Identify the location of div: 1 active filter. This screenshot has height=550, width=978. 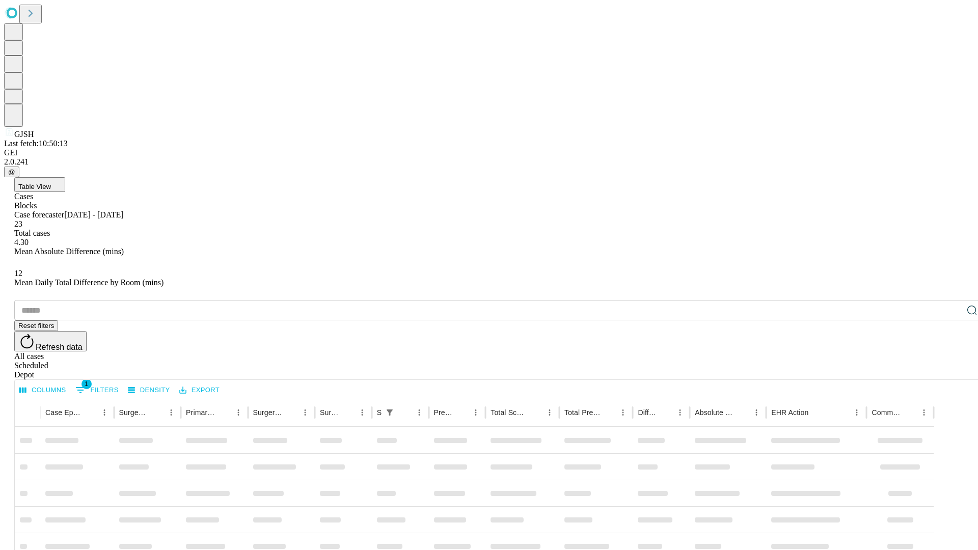
(390, 413).